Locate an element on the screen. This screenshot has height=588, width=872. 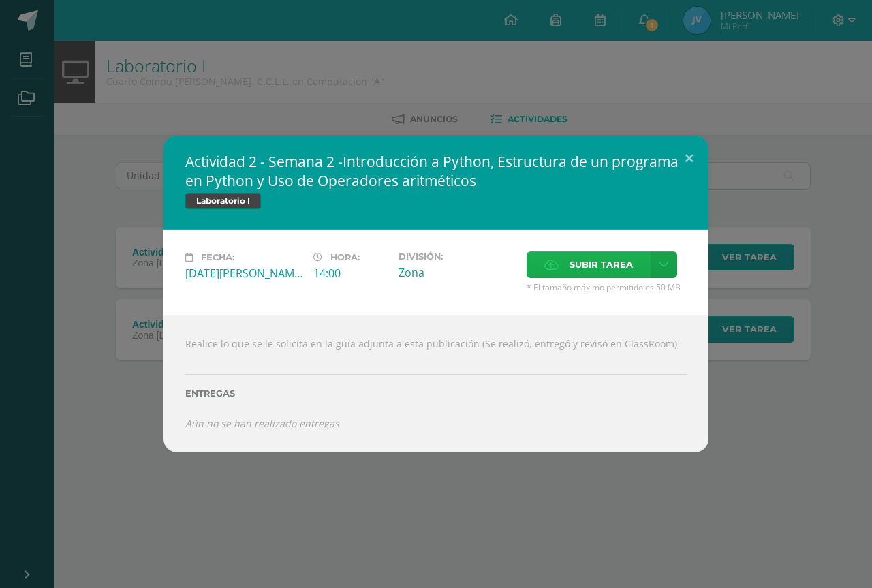
div: Zona is located at coordinates (457, 273).